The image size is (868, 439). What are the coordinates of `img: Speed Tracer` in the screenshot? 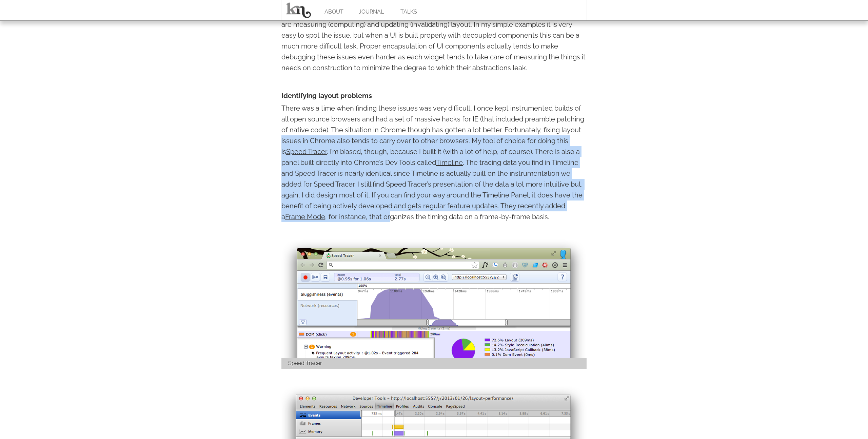 It's located at (434, 298).